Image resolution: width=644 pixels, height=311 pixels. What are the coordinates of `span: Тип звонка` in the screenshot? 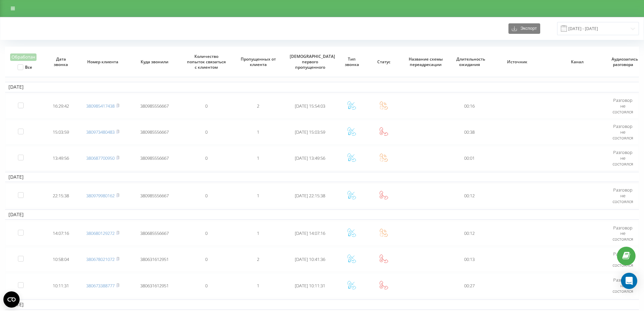 It's located at (352, 62).